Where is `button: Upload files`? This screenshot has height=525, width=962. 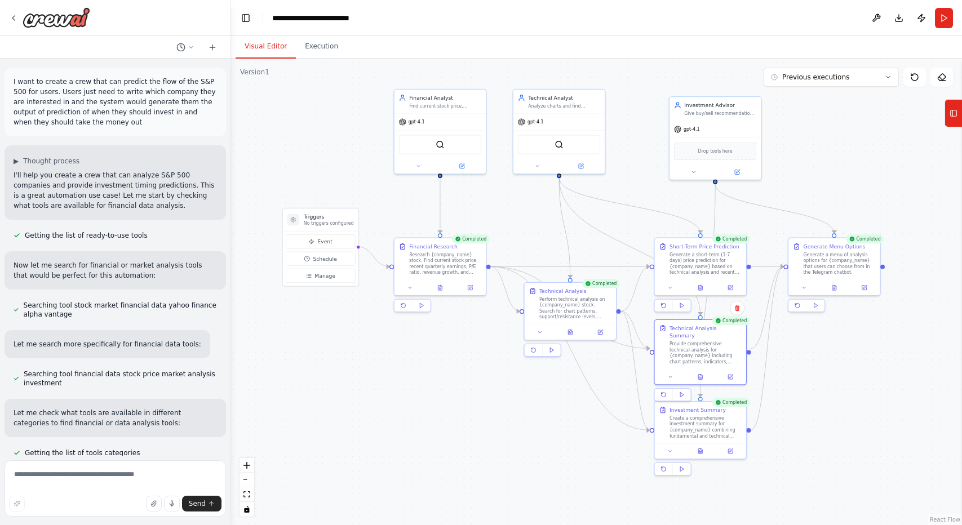 button: Upload files is located at coordinates (154, 504).